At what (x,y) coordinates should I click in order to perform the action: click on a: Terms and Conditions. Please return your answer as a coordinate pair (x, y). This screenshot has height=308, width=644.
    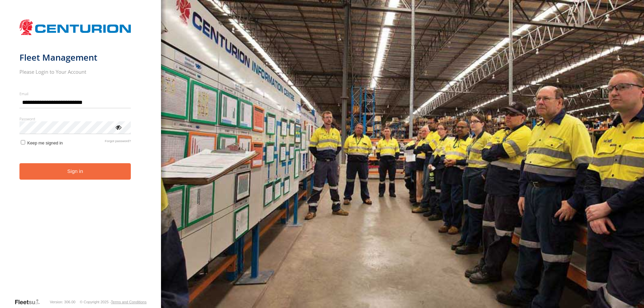
    Looking at the image, I should click on (129, 303).